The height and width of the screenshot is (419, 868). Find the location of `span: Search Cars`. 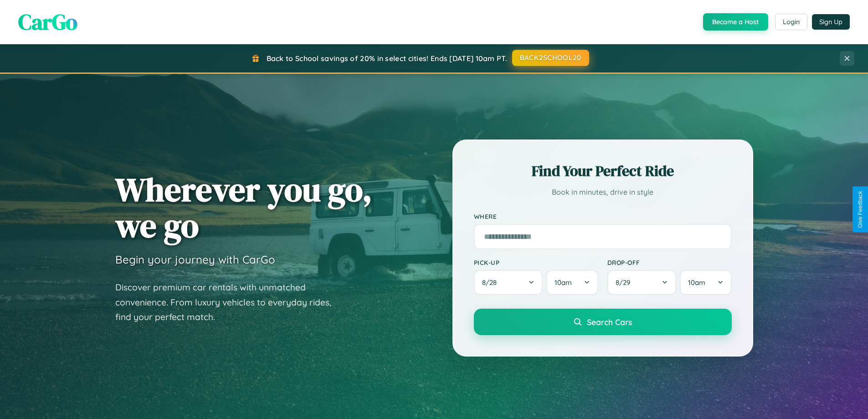

span: Search Cars is located at coordinates (609, 322).